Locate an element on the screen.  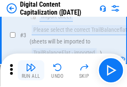
span: # 3 is located at coordinates (23, 35).